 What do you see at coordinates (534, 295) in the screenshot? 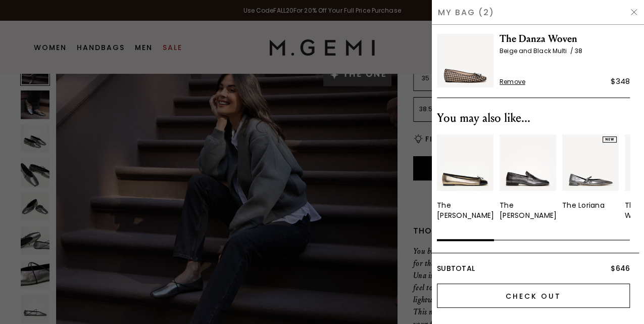
I see `input: Check Out` at bounding box center [534, 295].